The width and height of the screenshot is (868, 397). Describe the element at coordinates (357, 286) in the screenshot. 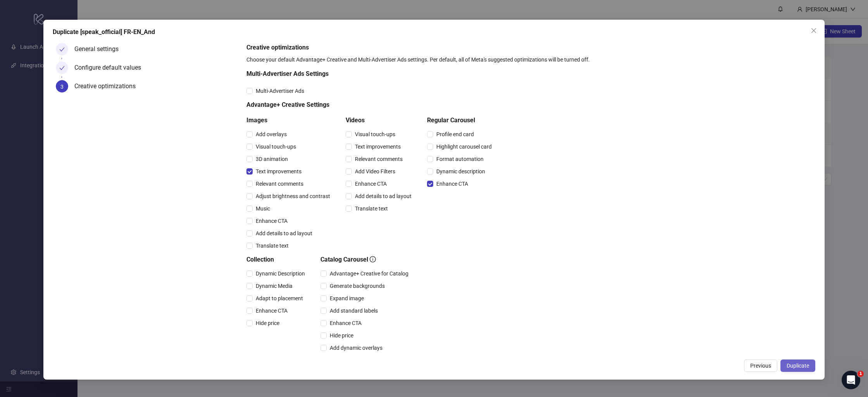

I see `span: Generate backgrounds` at that location.